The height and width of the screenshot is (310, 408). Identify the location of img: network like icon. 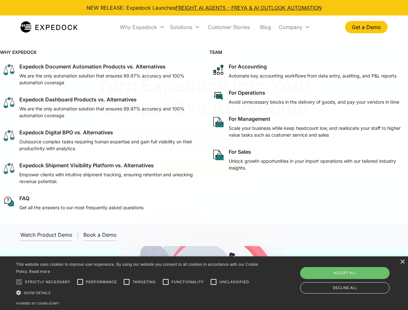
(218, 70).